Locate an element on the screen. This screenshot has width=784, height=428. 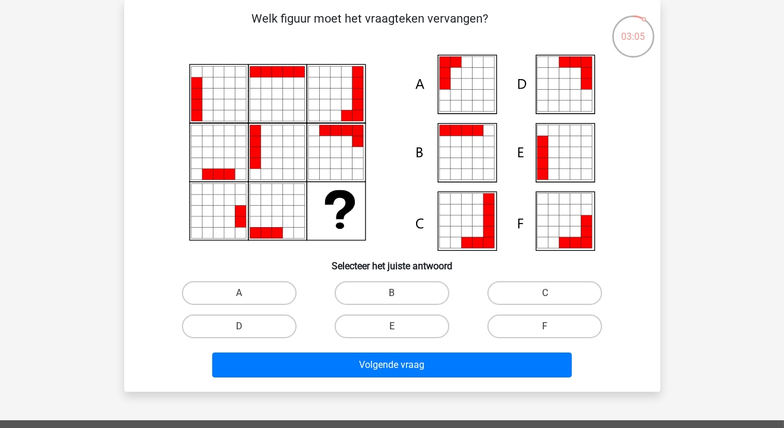
label: D is located at coordinates (239, 326).